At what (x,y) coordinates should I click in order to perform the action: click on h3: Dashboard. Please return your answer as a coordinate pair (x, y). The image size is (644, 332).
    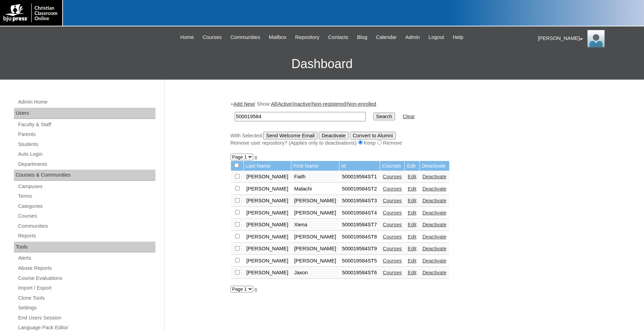
    Looking at the image, I should click on (322, 64).